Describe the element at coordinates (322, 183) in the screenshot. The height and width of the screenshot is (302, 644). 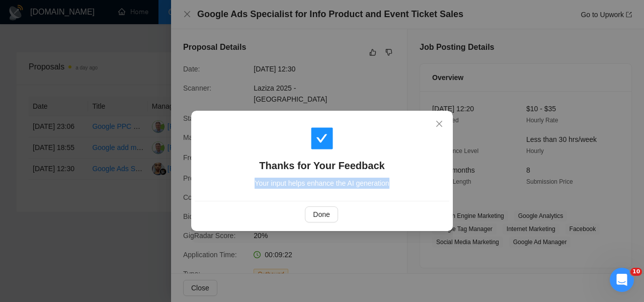
I see `span: Your input helps enhance the AI generation` at that location.